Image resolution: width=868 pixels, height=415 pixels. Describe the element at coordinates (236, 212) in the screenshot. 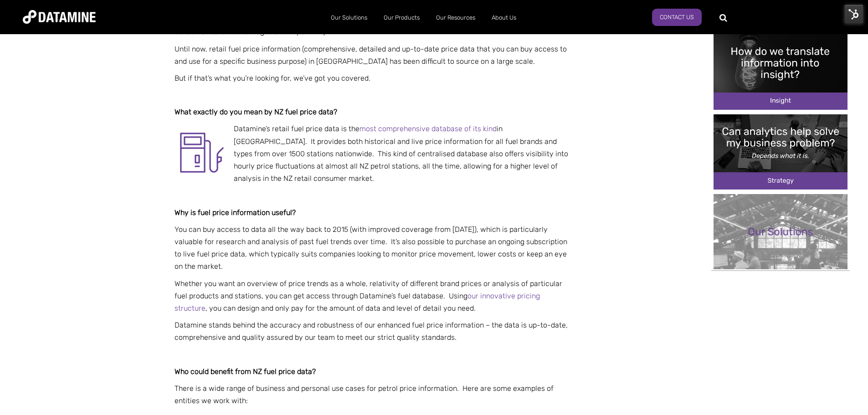

I see `strong: Why is fuel price information useful?` at that location.